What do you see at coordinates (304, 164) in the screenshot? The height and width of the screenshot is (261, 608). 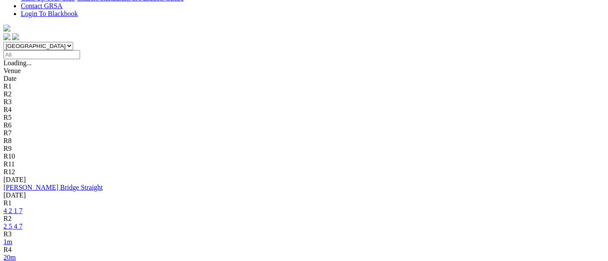 I see `div: R11` at bounding box center [304, 164].